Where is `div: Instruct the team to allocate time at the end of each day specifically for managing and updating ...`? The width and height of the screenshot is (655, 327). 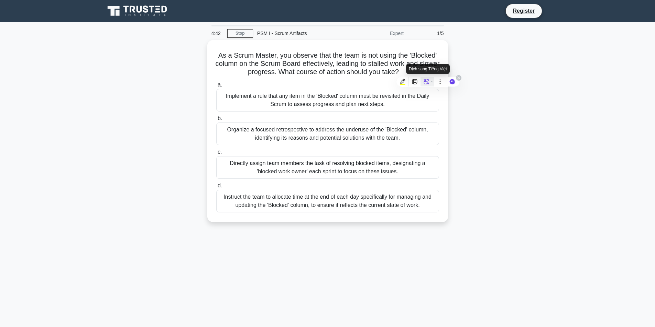 div: Instruct the team to allocate time at the end of each day specifically for managing and updating ... is located at coordinates (327, 201).